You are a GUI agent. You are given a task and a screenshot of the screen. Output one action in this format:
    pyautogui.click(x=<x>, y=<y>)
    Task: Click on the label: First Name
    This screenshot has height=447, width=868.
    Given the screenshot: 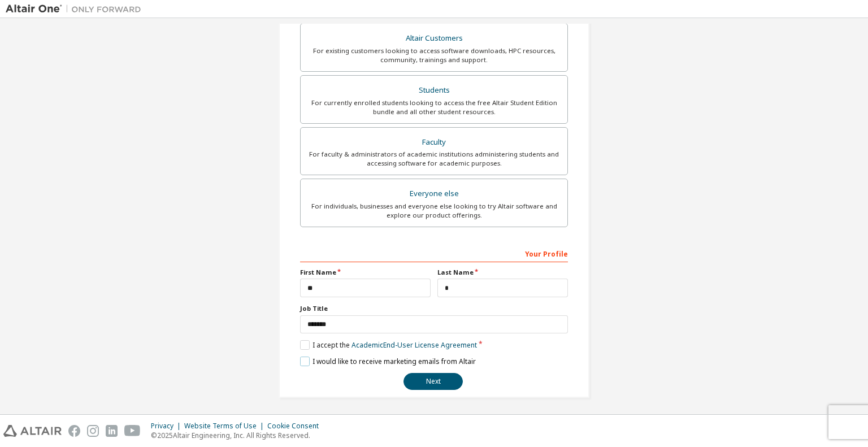 What is the action you would take?
    pyautogui.click(x=365, y=272)
    